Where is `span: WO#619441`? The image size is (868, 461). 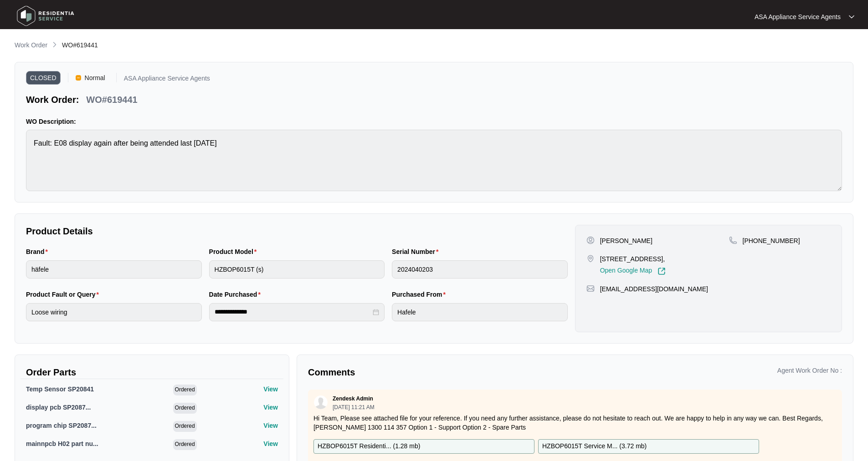
span: WO#619441 is located at coordinates (80, 45).